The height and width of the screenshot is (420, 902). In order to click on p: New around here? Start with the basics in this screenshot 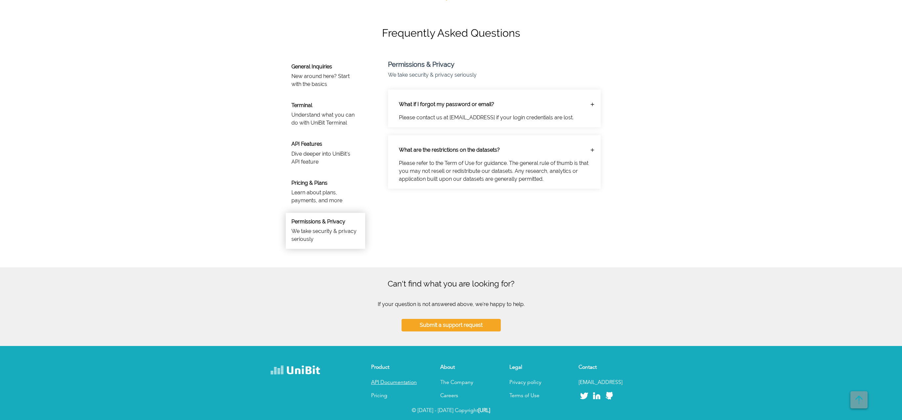, I will do `click(325, 80)`.